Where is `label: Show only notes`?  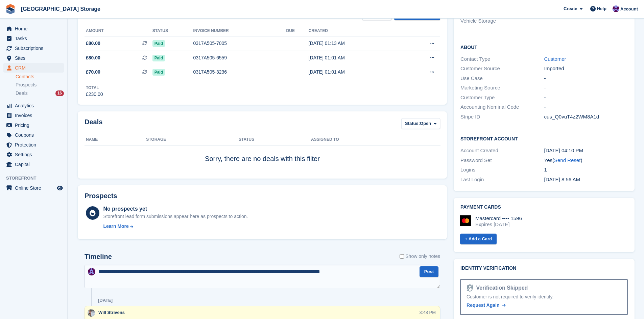 label: Show only notes is located at coordinates (420, 256).